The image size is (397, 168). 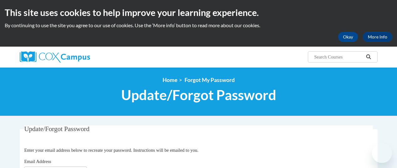 I want to click on a: Home, so click(x=170, y=80).